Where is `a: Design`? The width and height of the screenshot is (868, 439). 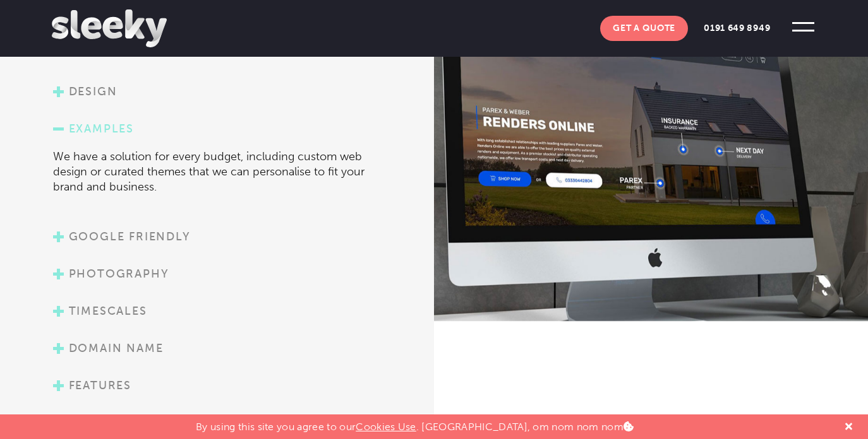 a: Design is located at coordinates (86, 91).